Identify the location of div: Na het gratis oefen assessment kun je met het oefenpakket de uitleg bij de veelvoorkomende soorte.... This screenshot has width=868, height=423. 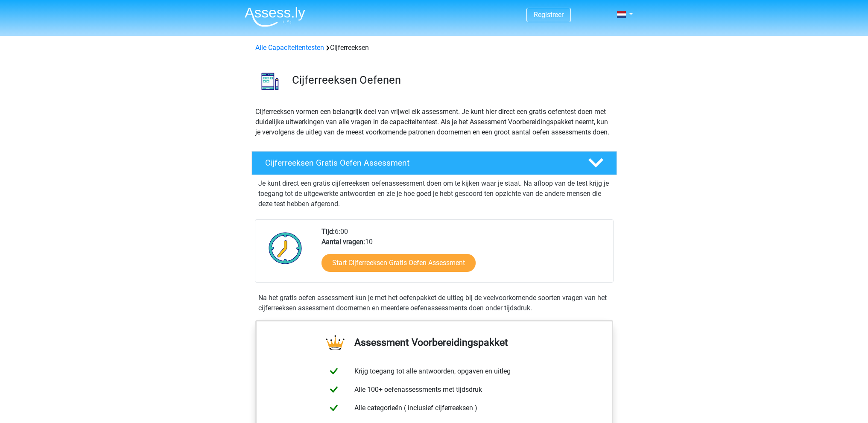
(434, 303).